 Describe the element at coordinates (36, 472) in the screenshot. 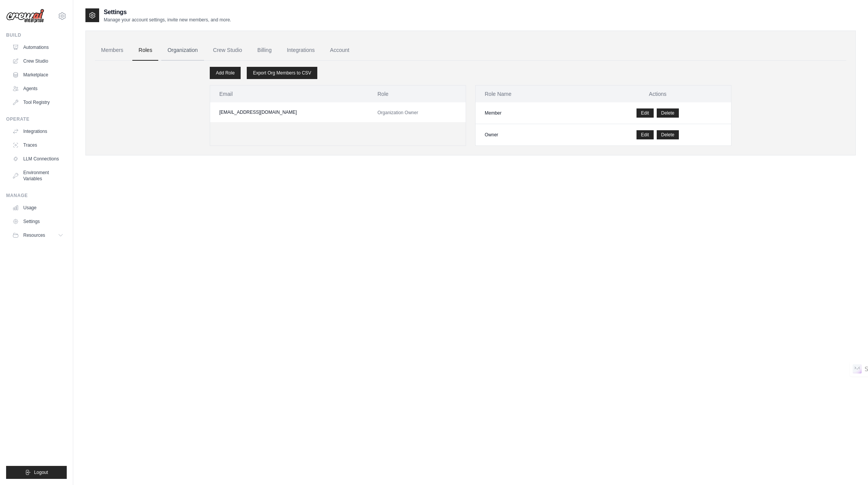

I see `button: Logout` at that location.